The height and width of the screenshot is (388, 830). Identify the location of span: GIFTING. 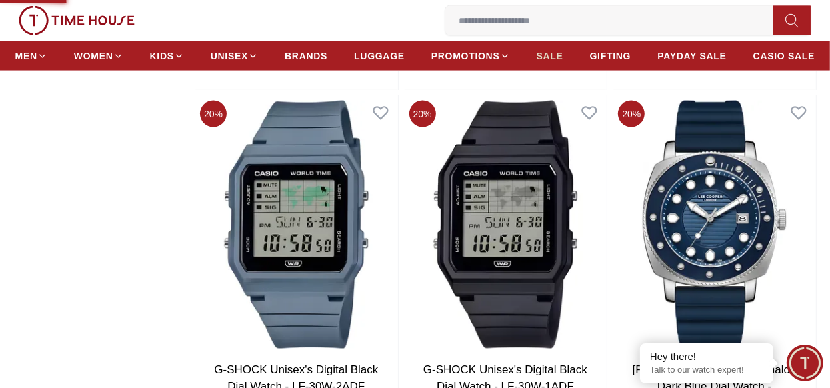
(611, 56).